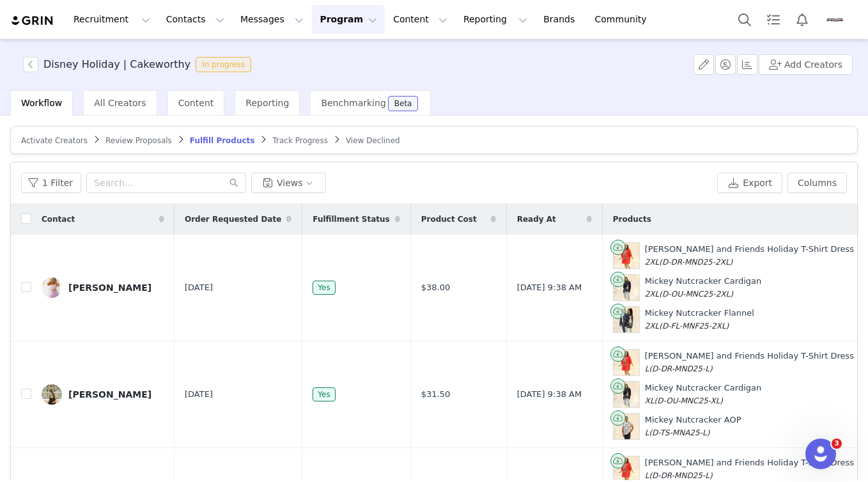 This screenshot has height=482, width=868. I want to click on span: (D-OU-MNC25-XL), so click(688, 400).